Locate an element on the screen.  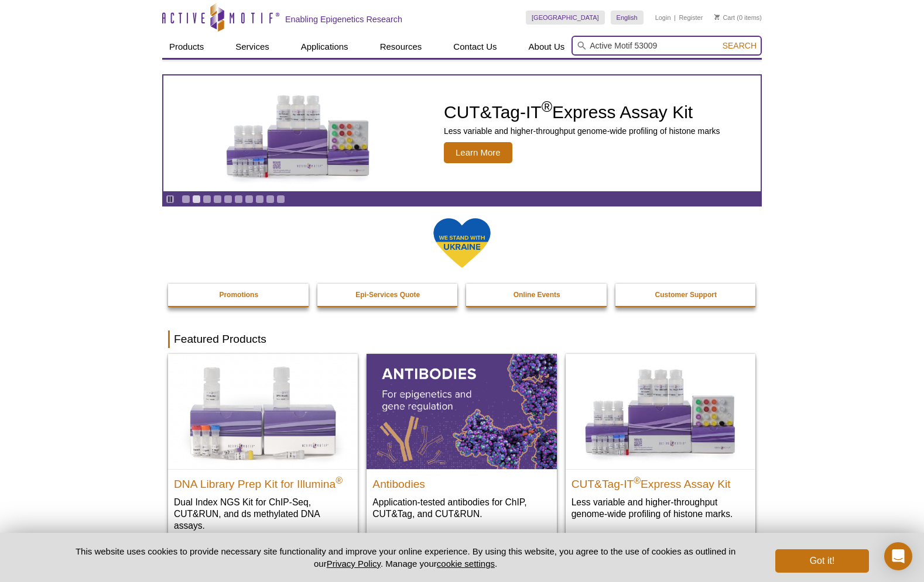
img: All Antibodies is located at coordinates (461, 412).